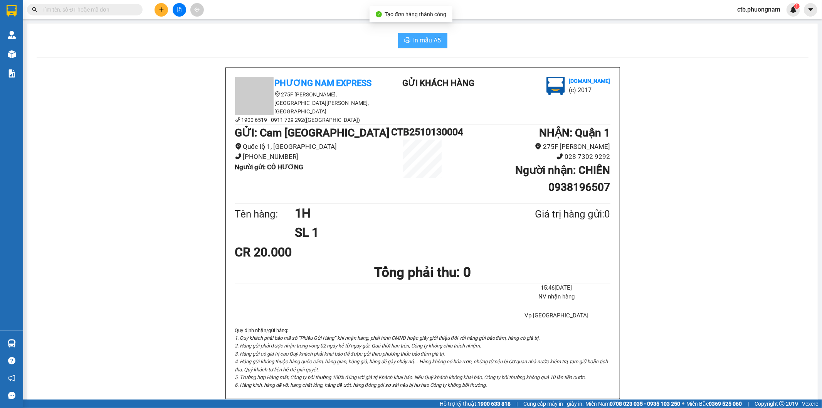  Describe the element at coordinates (494, 404) in the screenshot. I see `strong: 1900 633 818` at that location.